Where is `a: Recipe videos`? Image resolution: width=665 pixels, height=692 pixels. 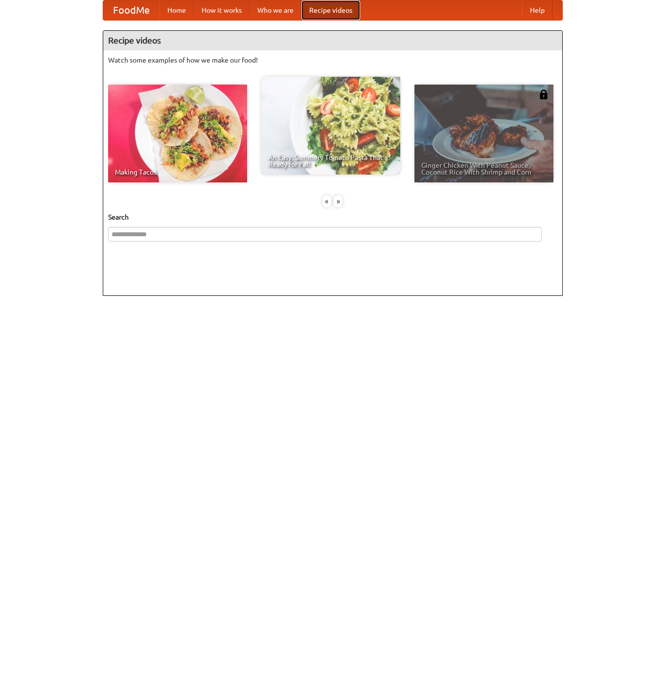
a: Recipe videos is located at coordinates (331, 10).